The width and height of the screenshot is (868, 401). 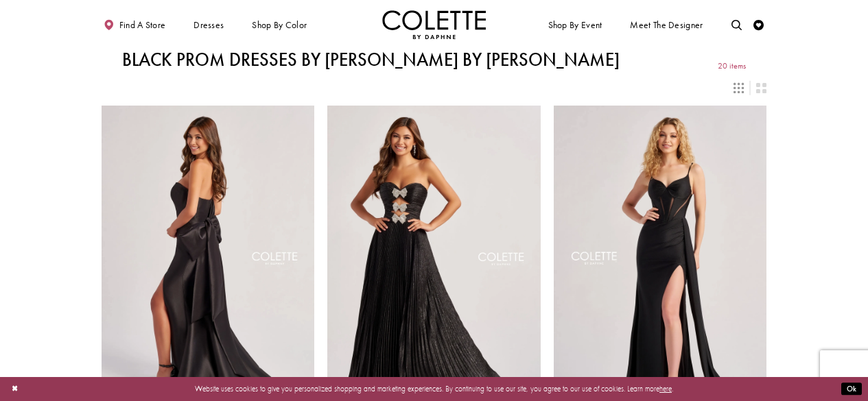 What do you see at coordinates (134, 25) in the screenshot?
I see `a: Find a store` at bounding box center [134, 25].